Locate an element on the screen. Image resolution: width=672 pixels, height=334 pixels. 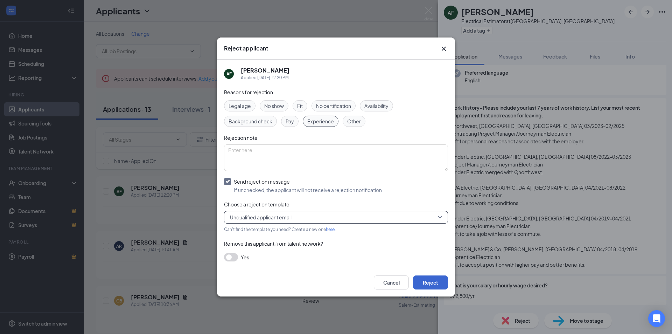
a: here is located at coordinates (330, 229).